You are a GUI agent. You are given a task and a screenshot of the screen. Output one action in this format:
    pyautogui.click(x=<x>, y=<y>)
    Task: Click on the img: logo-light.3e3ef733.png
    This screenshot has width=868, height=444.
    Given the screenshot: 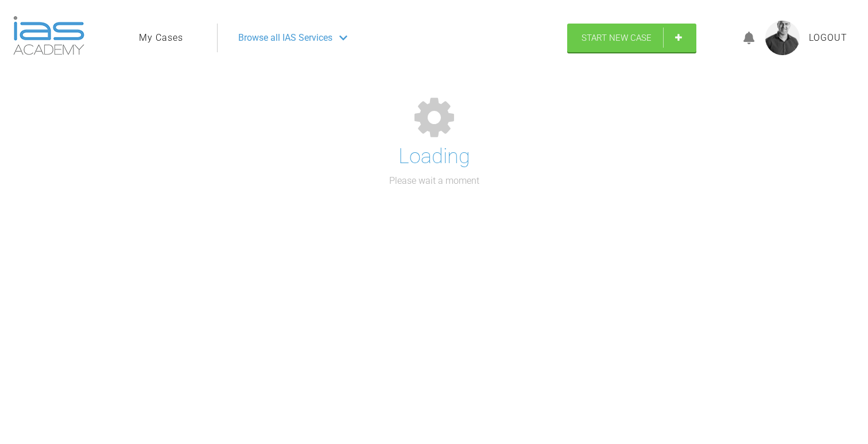 What is the action you would take?
    pyautogui.click(x=48, y=36)
    